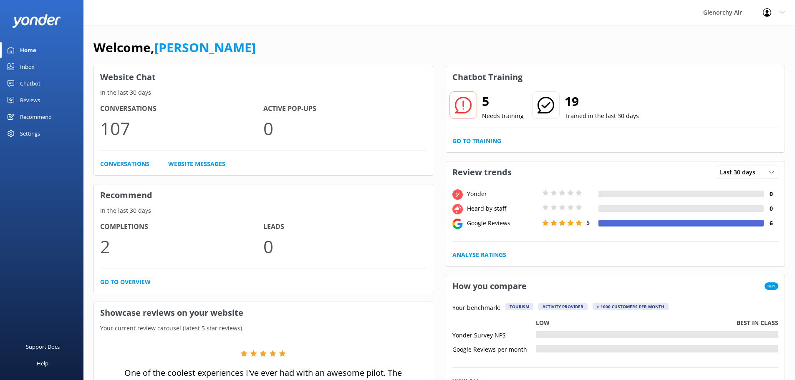  Describe the element at coordinates (503, 116) in the screenshot. I see `p: Needs training` at that location.